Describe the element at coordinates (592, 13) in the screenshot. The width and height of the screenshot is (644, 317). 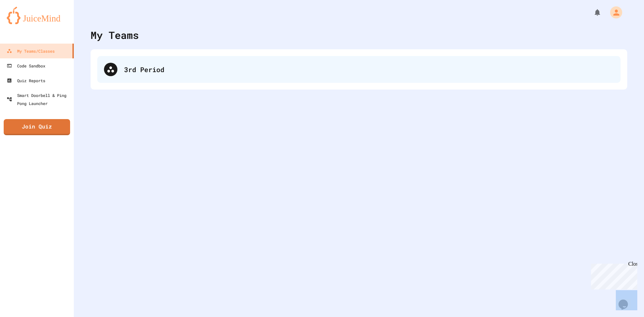
I see `div: My Notifications` at that location.